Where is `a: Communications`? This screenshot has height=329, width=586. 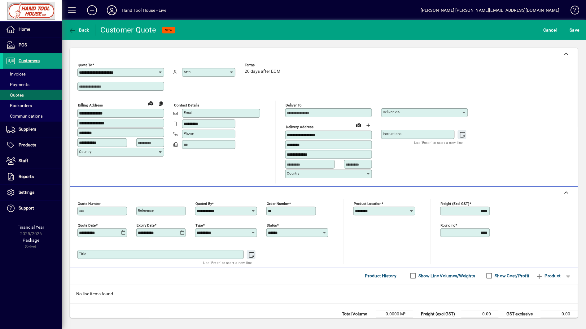 a: Communications is located at coordinates (33, 116).